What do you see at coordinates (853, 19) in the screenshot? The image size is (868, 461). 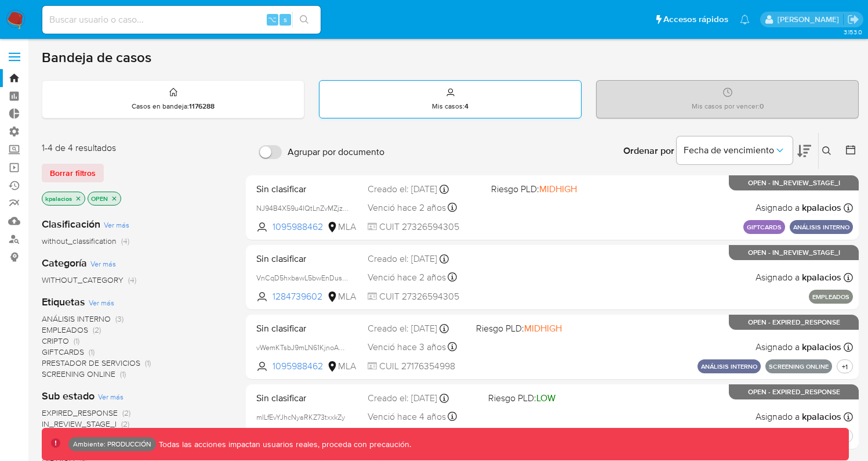 I see `a: Salir` at bounding box center [853, 19].